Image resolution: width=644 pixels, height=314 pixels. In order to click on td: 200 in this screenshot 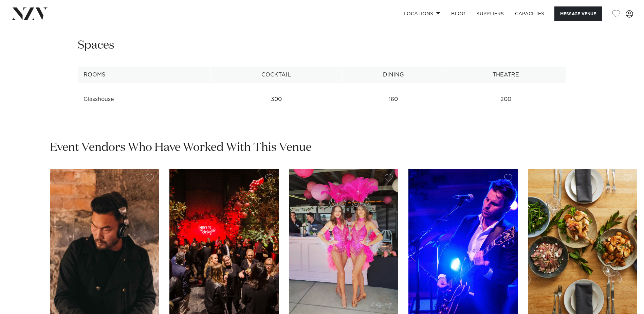, I will do `click(505, 99)`.